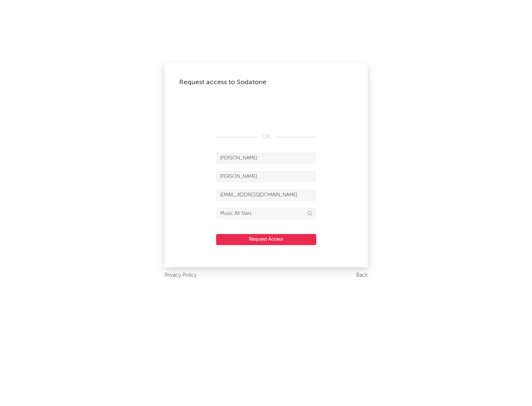 The height and width of the screenshot is (406, 532). Describe the element at coordinates (266, 239) in the screenshot. I see `button: Request Access` at that location.